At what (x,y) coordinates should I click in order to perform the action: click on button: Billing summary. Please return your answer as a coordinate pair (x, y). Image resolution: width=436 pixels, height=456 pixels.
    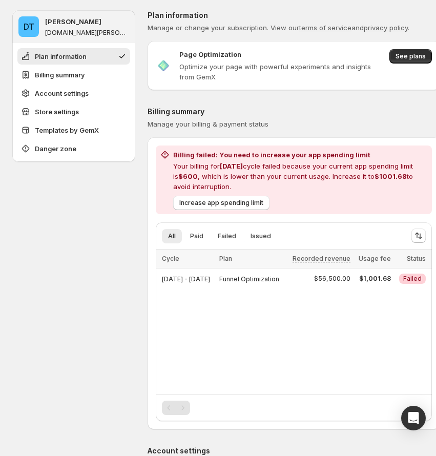
    Looking at the image, I should click on (74, 75).